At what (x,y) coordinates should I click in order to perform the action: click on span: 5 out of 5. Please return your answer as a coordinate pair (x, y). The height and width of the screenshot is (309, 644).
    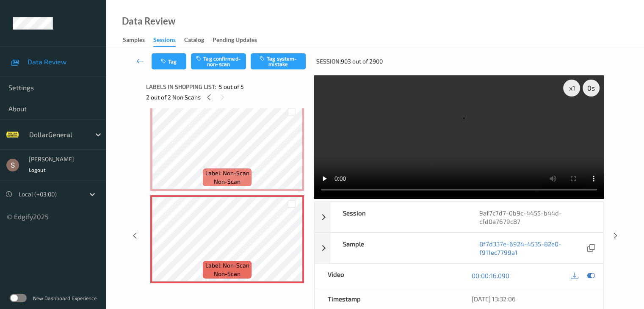
    Looking at the image, I should click on (231, 87).